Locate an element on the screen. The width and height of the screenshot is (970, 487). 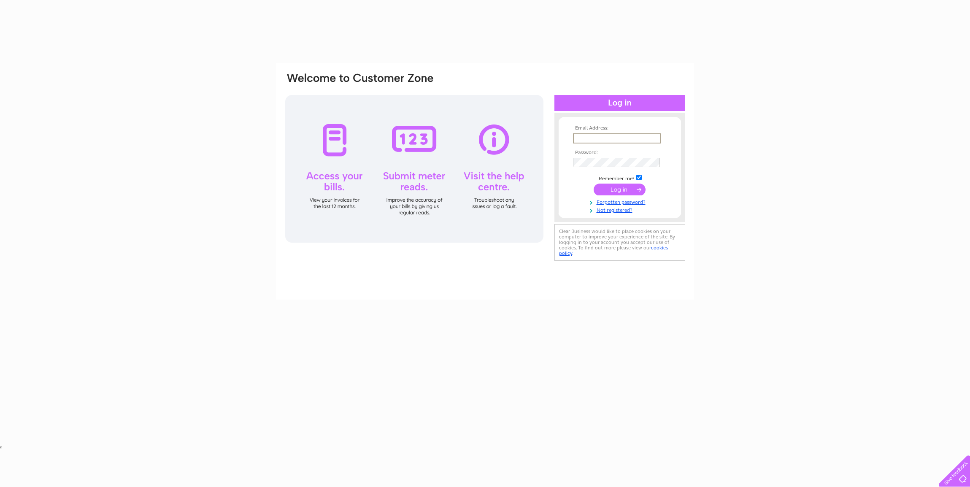
td: Remember me? is located at coordinates (620, 178).